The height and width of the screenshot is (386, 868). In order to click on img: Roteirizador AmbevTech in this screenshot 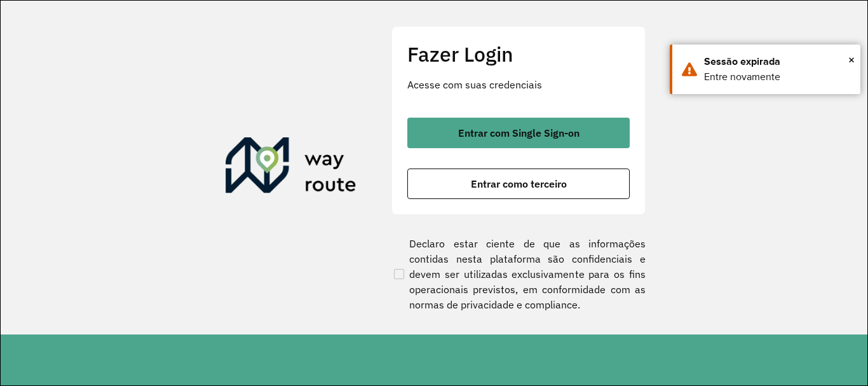, I will do `click(291, 168)`.